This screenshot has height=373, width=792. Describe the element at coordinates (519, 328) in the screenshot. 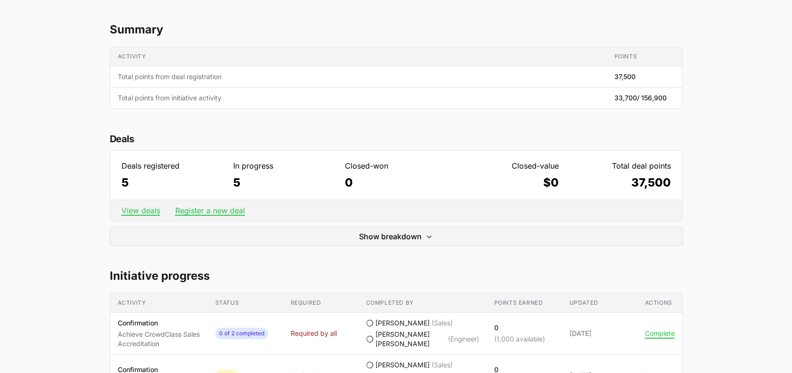

I see `p: 0` at that location.